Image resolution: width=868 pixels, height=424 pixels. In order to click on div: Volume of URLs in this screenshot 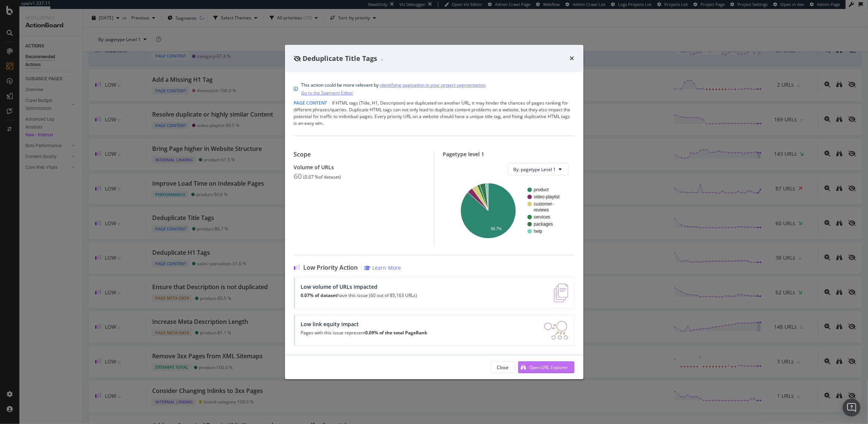, I will do `click(359, 167)`.